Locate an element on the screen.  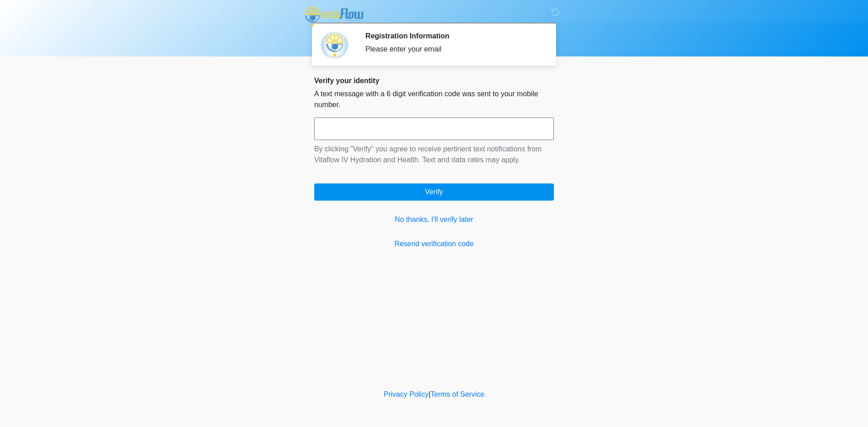
a: Resend verification code is located at coordinates (434, 244).